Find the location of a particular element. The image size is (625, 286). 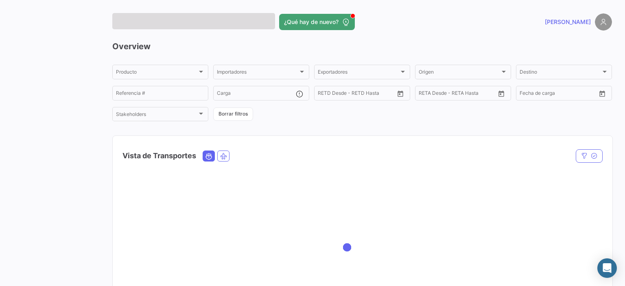

span: Exportadores is located at coordinates (359, 73).